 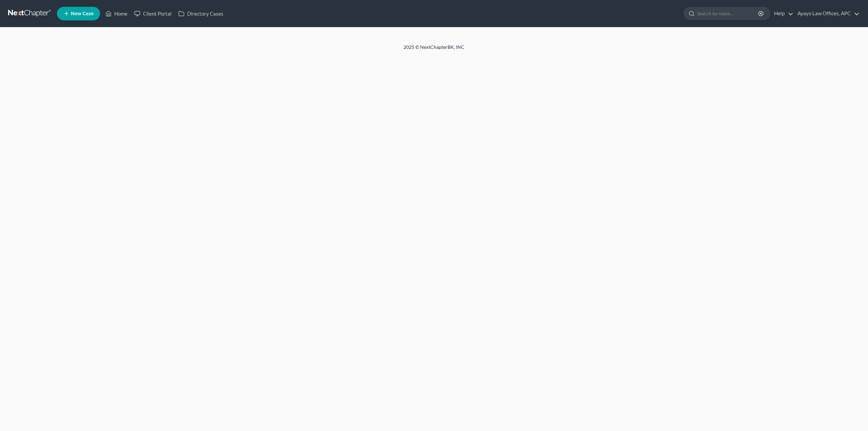 What do you see at coordinates (82, 14) in the screenshot?
I see `span: New Case` at bounding box center [82, 14].